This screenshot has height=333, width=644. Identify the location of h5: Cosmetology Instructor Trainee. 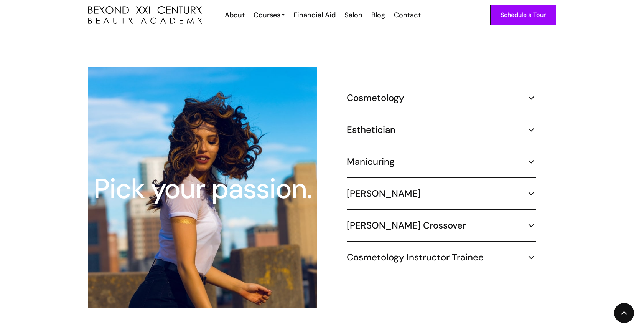
(415, 257).